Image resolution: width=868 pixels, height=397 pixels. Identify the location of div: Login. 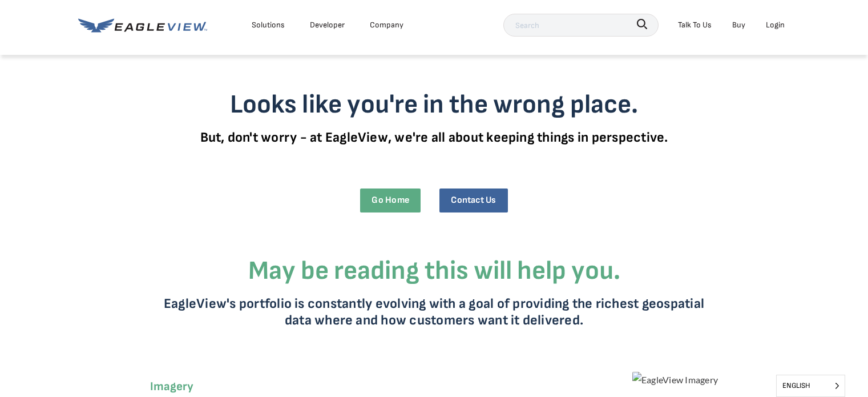
(775, 25).